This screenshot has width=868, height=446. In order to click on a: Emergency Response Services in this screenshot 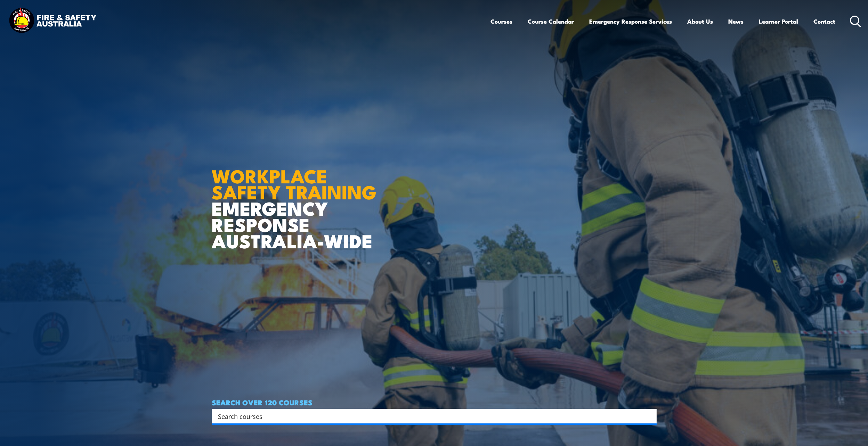, I will do `click(631, 21)`.